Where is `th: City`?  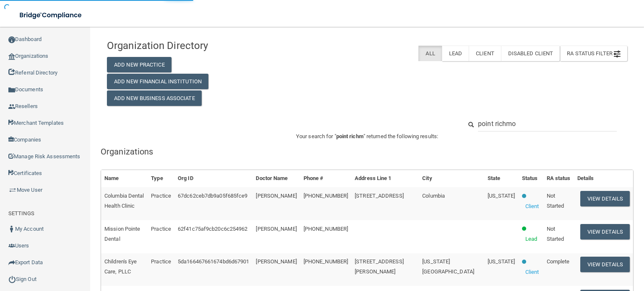 th: City is located at coordinates (451, 178).